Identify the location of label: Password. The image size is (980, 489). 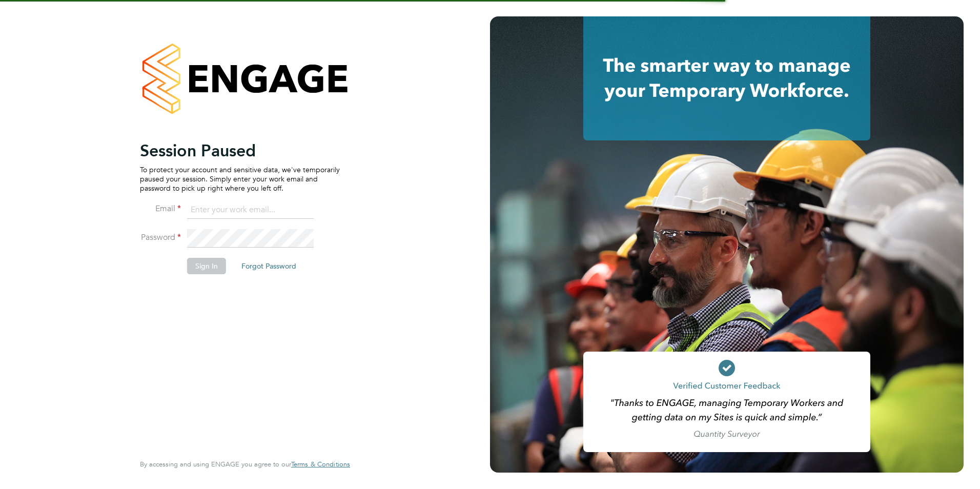
(160, 237).